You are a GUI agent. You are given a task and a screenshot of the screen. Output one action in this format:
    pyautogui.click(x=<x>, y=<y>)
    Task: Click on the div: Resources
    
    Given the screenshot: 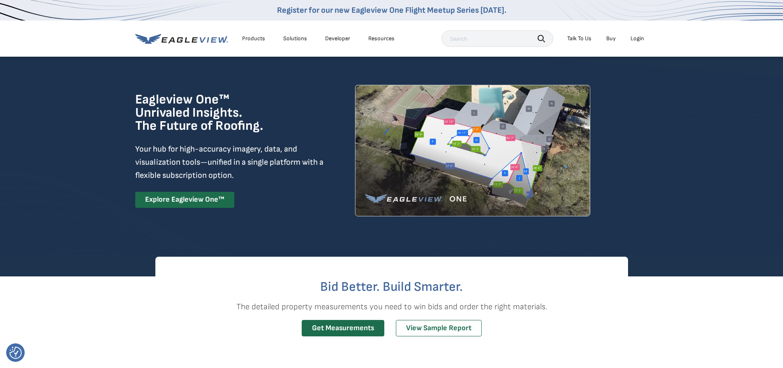 What is the action you would take?
    pyautogui.click(x=381, y=39)
    